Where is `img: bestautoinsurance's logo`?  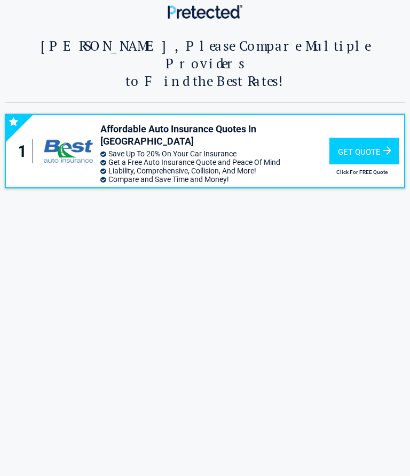 img: bestautoinsurance's logo is located at coordinates (68, 151).